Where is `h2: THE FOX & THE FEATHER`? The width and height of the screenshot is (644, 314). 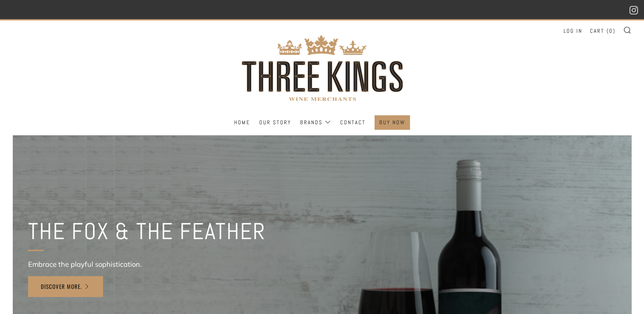 h2: THE FOX & THE FEATHER is located at coordinates (147, 231).